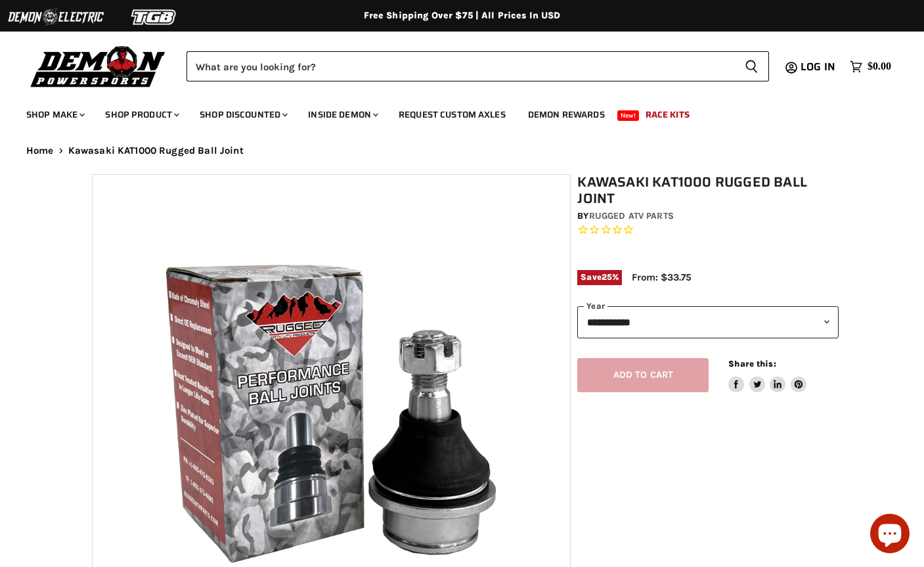  What do you see at coordinates (452, 114) in the screenshot?
I see `a: Request Custom Axles` at bounding box center [452, 114].